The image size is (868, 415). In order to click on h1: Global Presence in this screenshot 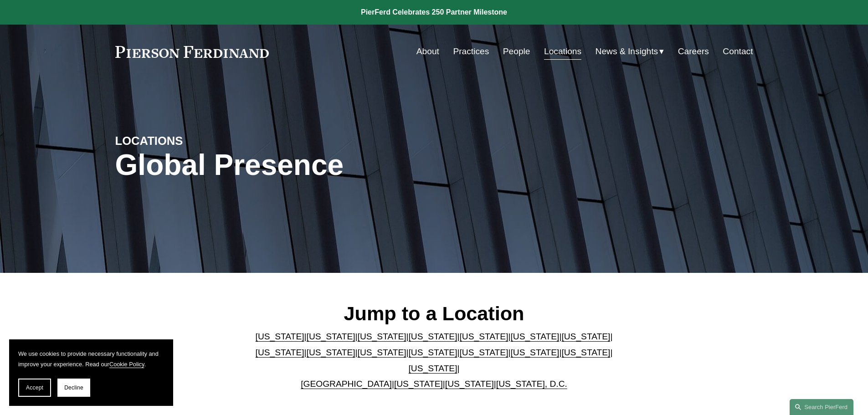, I will do `click(328, 165)`.